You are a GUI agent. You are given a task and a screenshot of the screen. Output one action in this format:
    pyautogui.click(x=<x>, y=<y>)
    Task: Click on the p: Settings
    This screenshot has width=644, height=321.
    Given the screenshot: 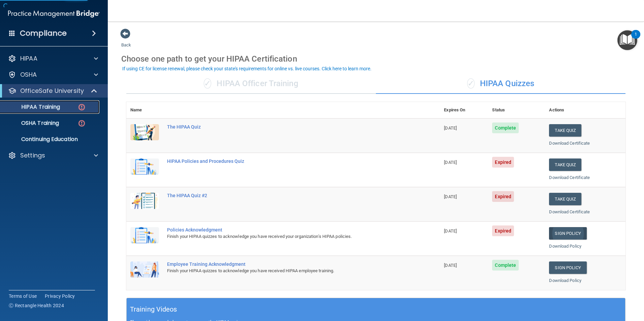 What is the action you would take?
    pyautogui.click(x=32, y=156)
    